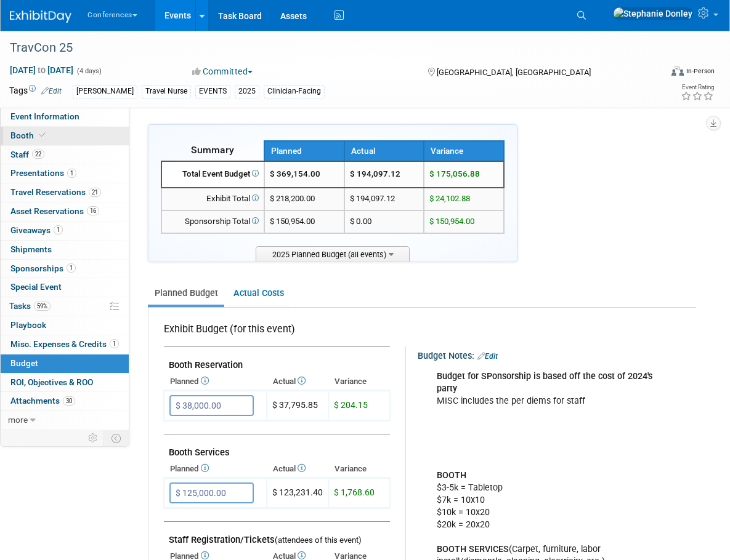 Image resolution: width=730 pixels, height=560 pixels. Describe the element at coordinates (27, 154) in the screenshot. I see `span: Staff` at that location.